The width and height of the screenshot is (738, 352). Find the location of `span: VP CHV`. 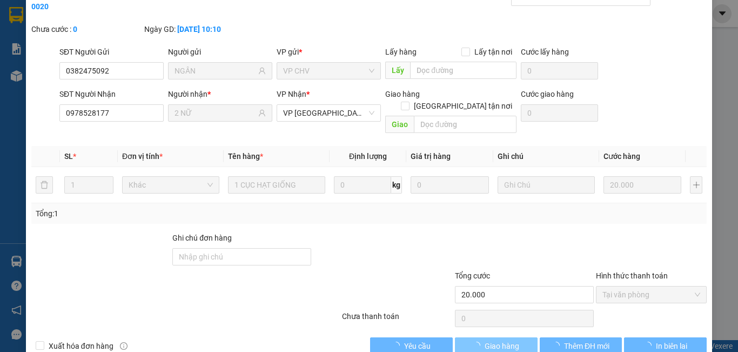

span: VP CHV is located at coordinates (328, 71).